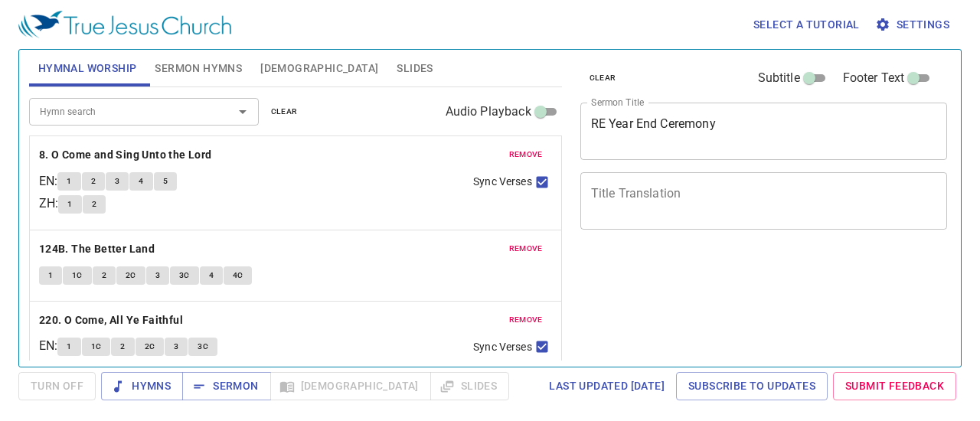 The image size is (980, 421). Describe the element at coordinates (142, 386) in the screenshot. I see `button: Hymns` at that location.